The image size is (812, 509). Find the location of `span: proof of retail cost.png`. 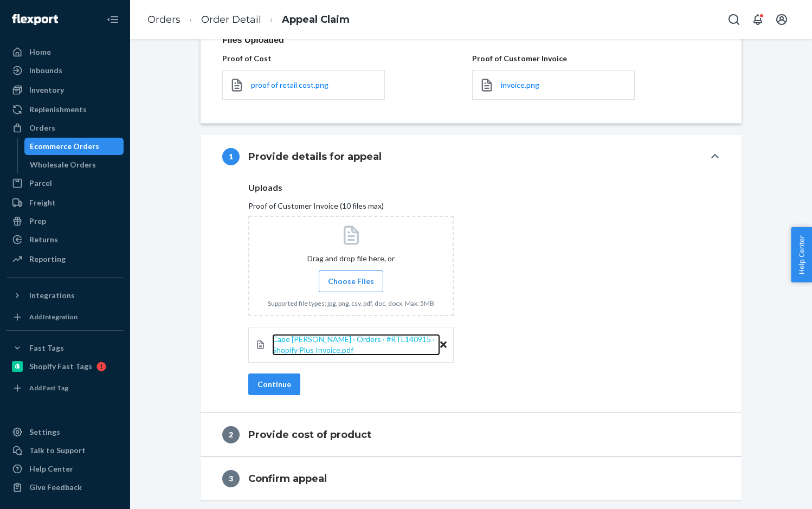

span: proof of retail cost.png is located at coordinates (290, 84).